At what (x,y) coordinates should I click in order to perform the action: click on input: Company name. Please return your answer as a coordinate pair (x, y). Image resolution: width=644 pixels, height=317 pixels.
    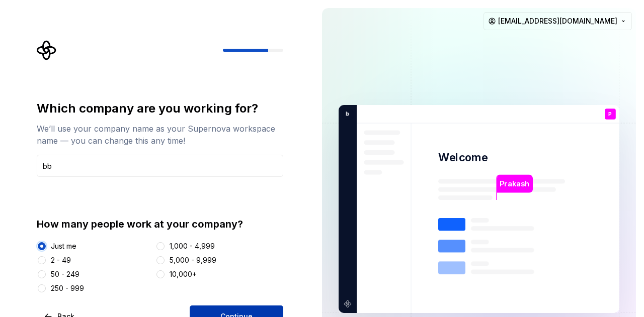
    Looking at the image, I should click on (160, 166).